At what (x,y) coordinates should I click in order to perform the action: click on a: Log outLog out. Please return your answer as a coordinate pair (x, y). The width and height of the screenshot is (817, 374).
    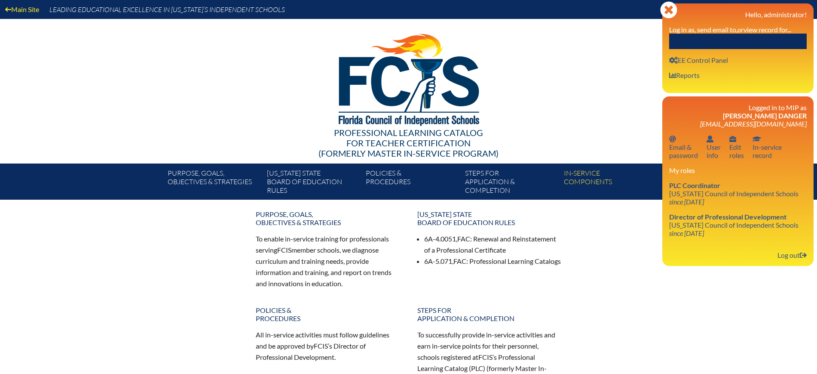
    Looking at the image, I should click on (792, 254).